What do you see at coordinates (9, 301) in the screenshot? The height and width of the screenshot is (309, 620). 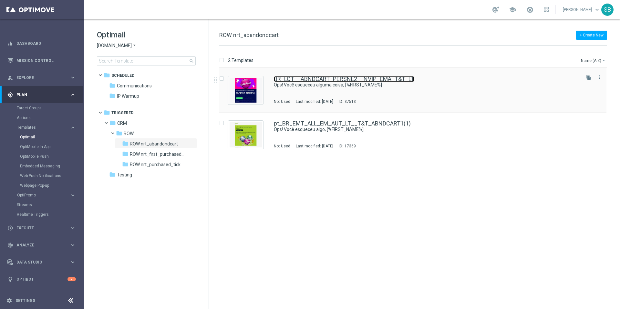 I see `i: settings` at bounding box center [9, 301].